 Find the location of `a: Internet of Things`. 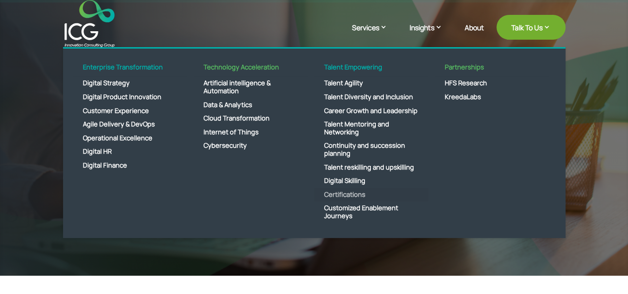

a: Internet of Things is located at coordinates (251, 133).